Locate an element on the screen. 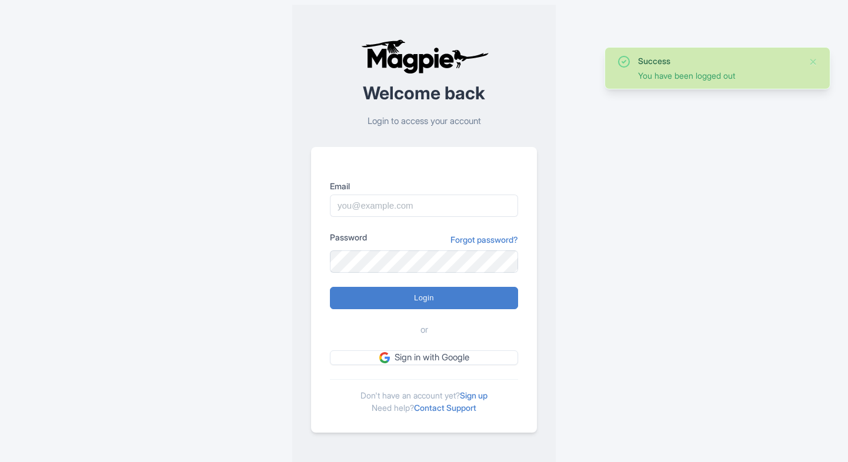  p: Login to access your account is located at coordinates (424, 121).